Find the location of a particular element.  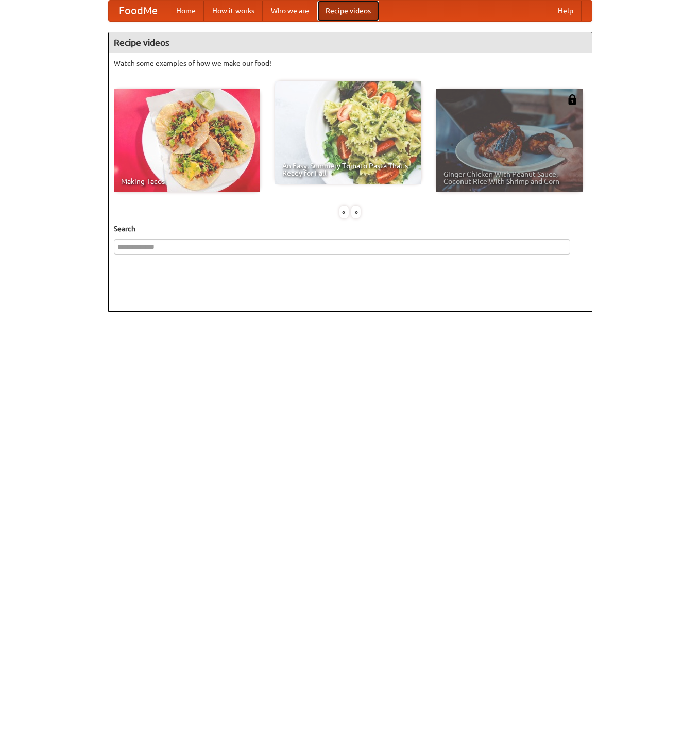

span: Making Tacos is located at coordinates (187, 182).